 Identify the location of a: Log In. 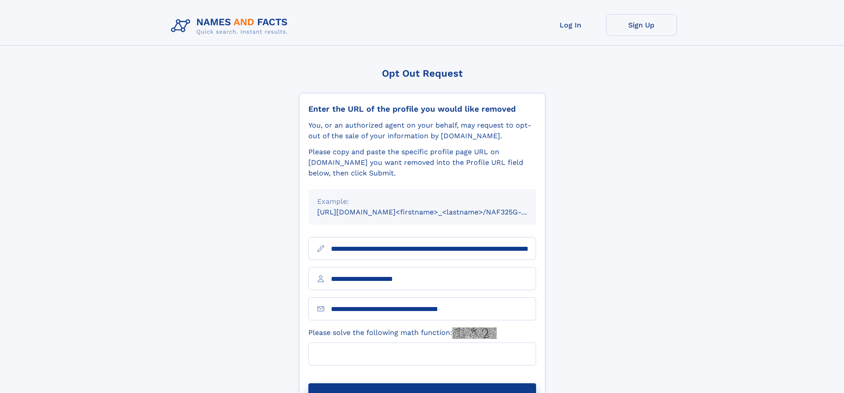
(570, 25).